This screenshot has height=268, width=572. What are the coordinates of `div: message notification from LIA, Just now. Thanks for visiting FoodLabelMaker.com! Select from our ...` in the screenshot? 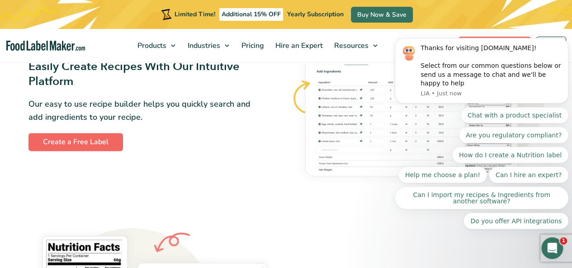 It's located at (90, 156).